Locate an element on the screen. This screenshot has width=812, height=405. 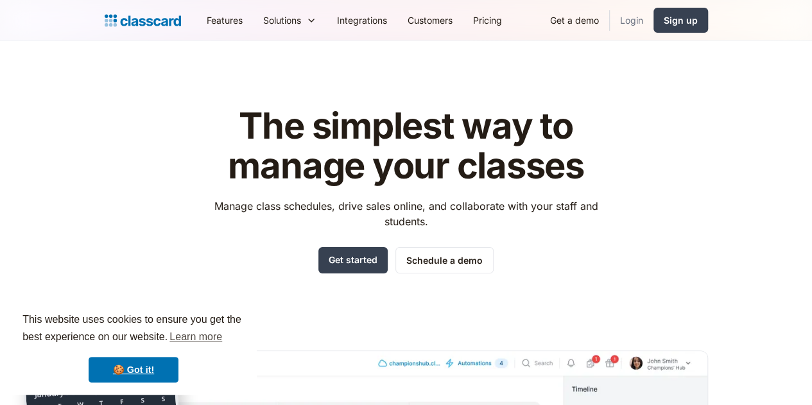
div: Sign up is located at coordinates (680, 20).